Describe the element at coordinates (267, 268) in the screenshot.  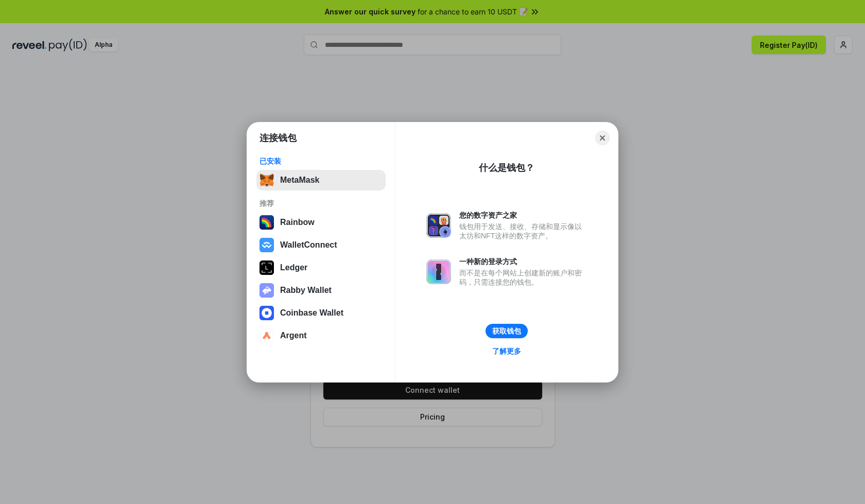
I see `img: svg+xml,%3Csvg%20xmlns%3D%22http%3A%2F%2Fwww.w3.org%2F2000%2Fsvg%22%20width%3D%2228%22%20height%3...` at that location.